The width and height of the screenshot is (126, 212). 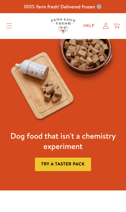 What do you see at coordinates (9, 26) in the screenshot?
I see `summary: Translation missing: en.sections.header.menu` at bounding box center [9, 26].